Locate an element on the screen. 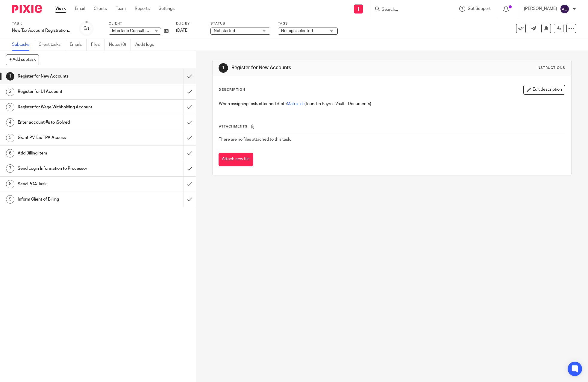  a: Settings is located at coordinates (166, 8).